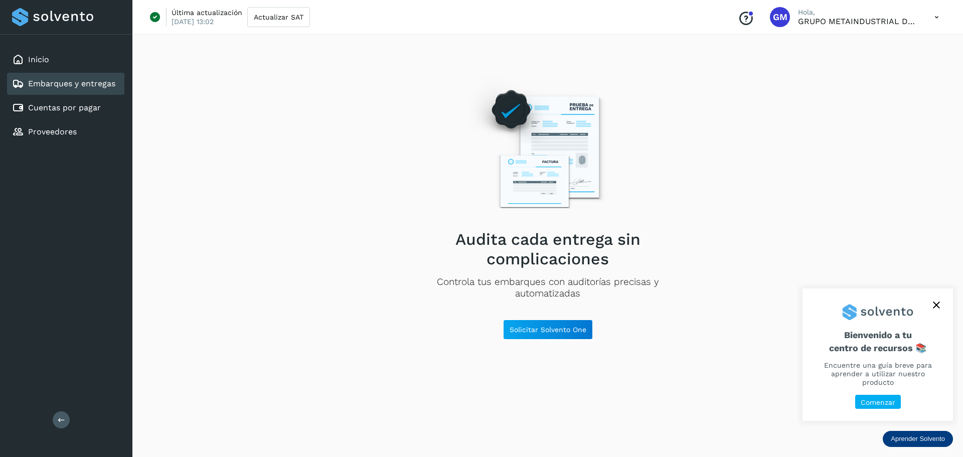 Image resolution: width=963 pixels, height=457 pixels. I want to click on a: Cuentas por pagar, so click(64, 107).